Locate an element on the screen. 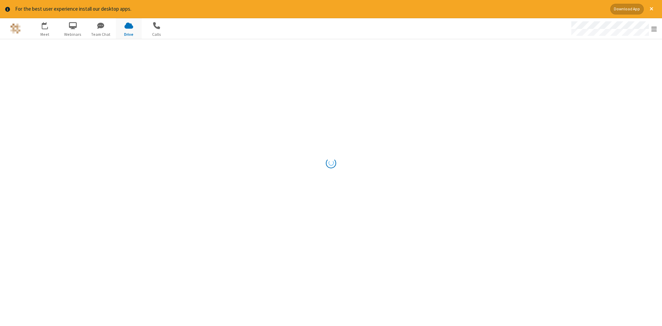  button: Download App is located at coordinates (627, 9).